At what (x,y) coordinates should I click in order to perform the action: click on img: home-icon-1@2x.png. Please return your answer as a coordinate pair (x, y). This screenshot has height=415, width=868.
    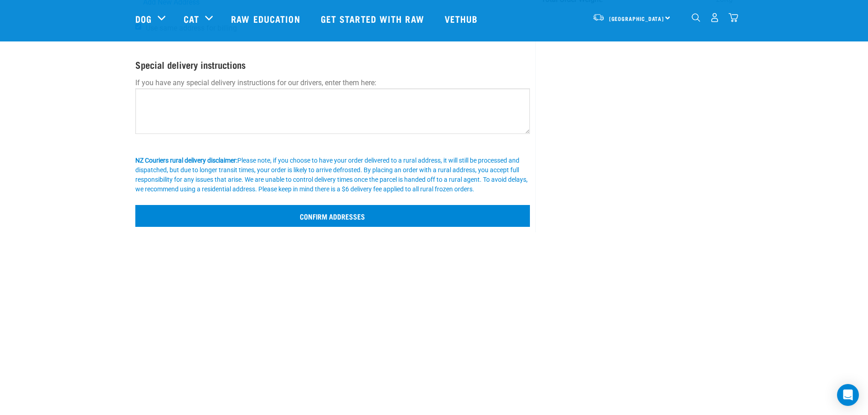
    Looking at the image, I should click on (696, 17).